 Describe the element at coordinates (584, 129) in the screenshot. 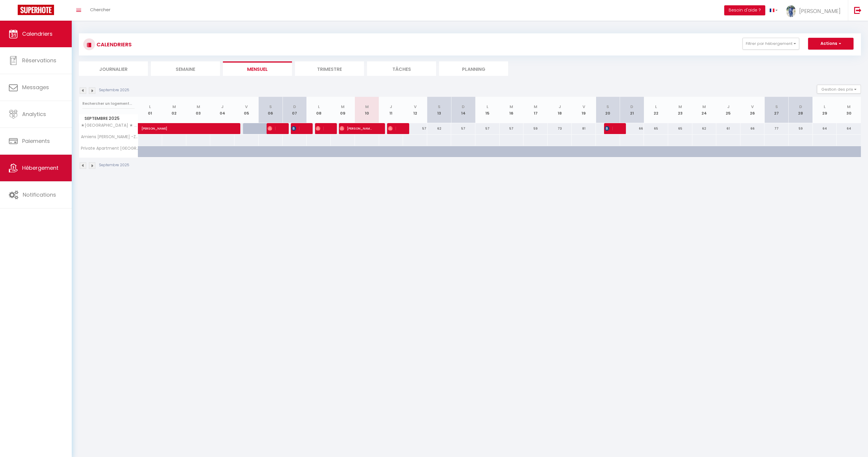

I see `div: 81` at that location.